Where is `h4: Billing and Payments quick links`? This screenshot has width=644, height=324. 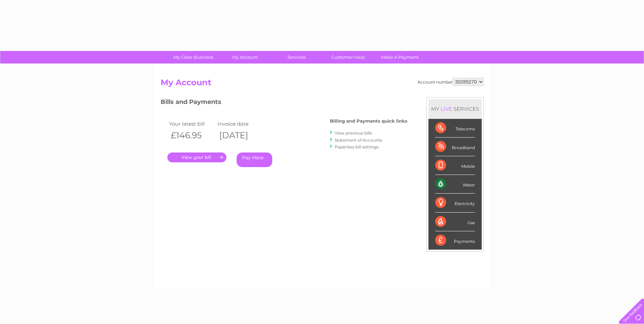
h4: Billing and Payments quick links is located at coordinates (368, 121).